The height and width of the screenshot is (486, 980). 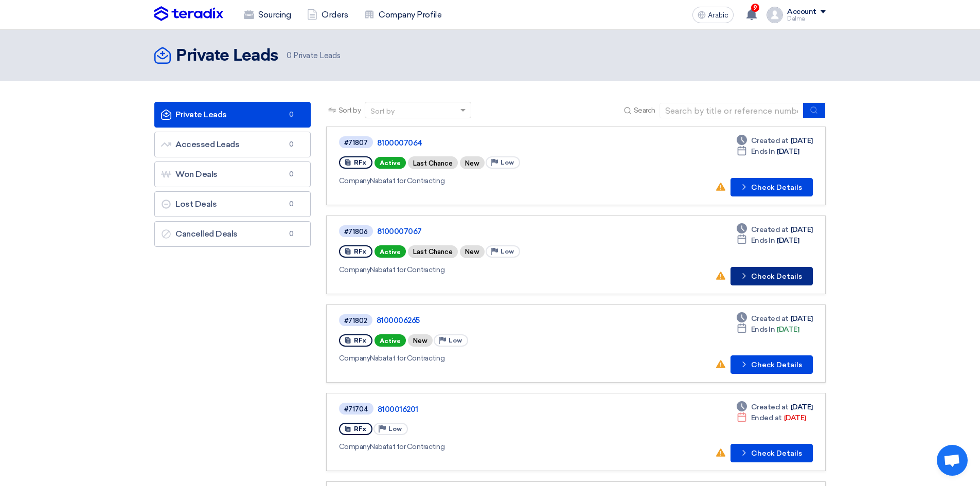 I want to click on font: Ended at, so click(x=767, y=418).